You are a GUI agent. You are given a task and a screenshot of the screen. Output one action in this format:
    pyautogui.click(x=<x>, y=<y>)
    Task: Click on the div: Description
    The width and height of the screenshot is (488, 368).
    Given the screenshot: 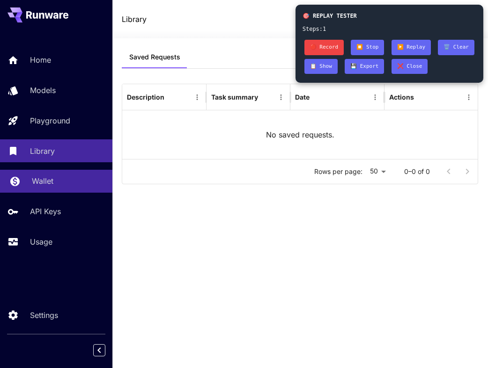 What is the action you would take?
    pyautogui.click(x=146, y=97)
    